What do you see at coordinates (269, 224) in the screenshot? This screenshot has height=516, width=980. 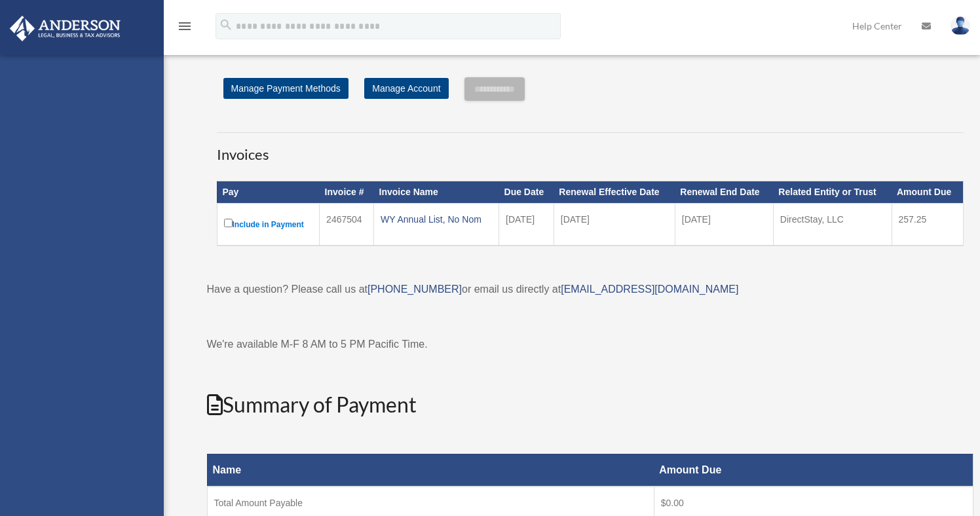 I see `label: Include in Payment` at bounding box center [269, 224].